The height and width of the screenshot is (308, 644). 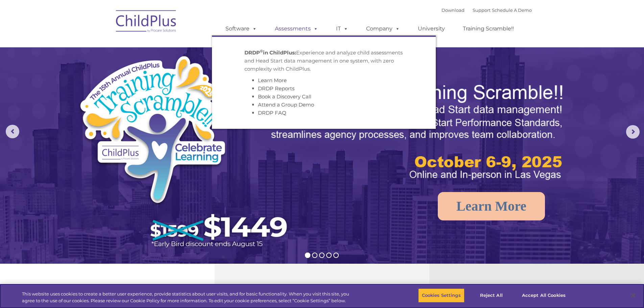 What do you see at coordinates (272, 112) in the screenshot?
I see `a: DRDP FAQ` at bounding box center [272, 112].